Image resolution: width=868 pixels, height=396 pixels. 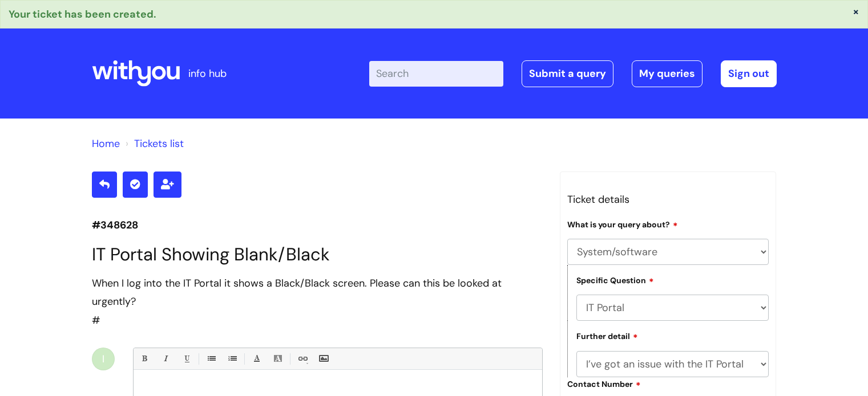 I want to click on a: My queries, so click(x=667, y=74).